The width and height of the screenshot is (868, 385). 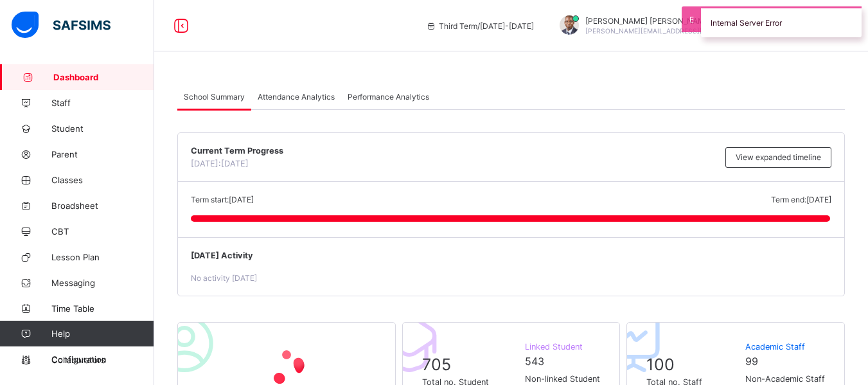 What do you see at coordinates (562, 346) in the screenshot?
I see `span: Linked Student` at bounding box center [562, 346].